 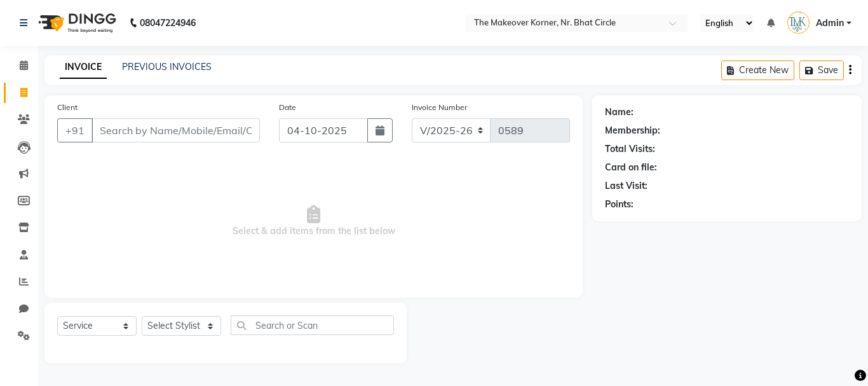 I want to click on button: Save, so click(x=821, y=70).